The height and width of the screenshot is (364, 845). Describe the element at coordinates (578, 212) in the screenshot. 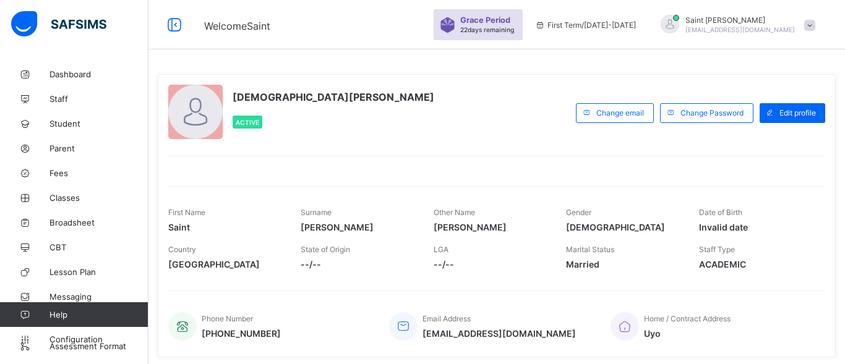

I see `span: Gender` at that location.